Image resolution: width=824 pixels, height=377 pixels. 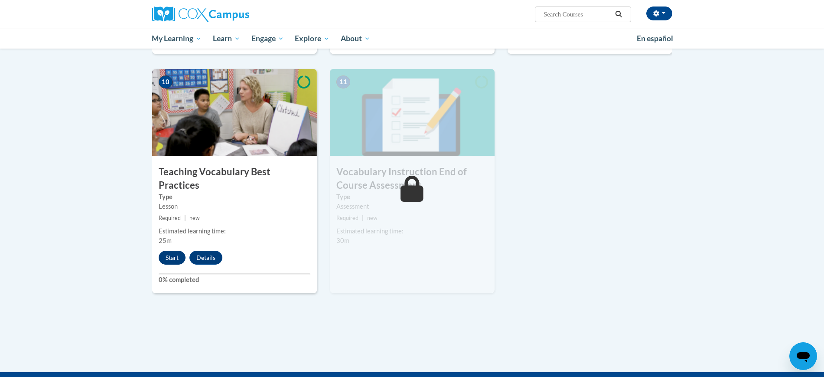 I want to click on span: About, so click(x=355, y=39).